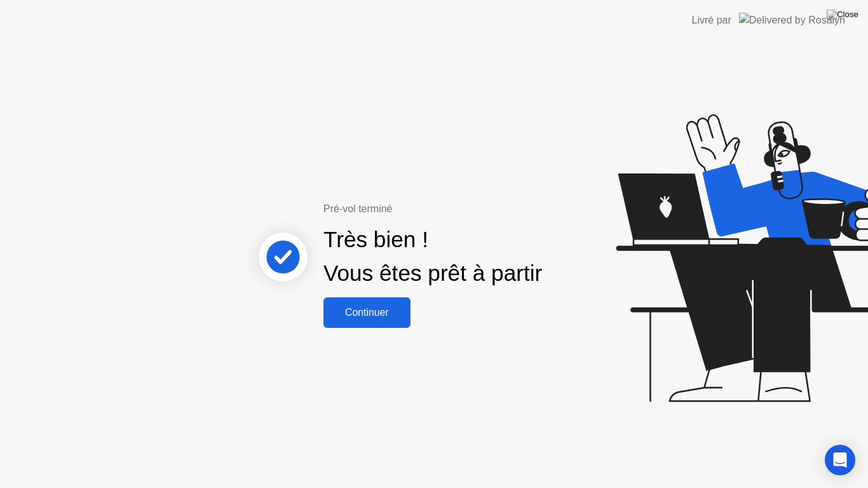  Describe the element at coordinates (843, 15) in the screenshot. I see `img: Close` at that location.